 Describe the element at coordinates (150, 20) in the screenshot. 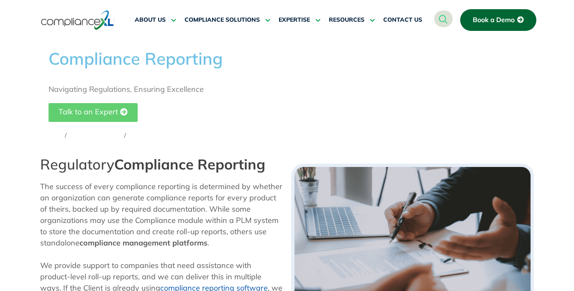

I see `span: ABOUT US` at that location.